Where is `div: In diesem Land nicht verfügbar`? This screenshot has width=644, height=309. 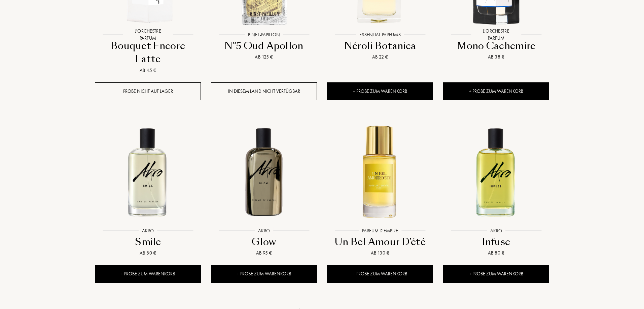 div: In diesem Land nicht verfügbar is located at coordinates (264, 91).